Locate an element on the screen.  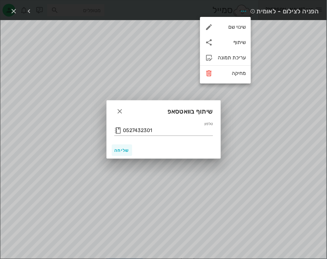
div: מחיקה is located at coordinates (232, 73).